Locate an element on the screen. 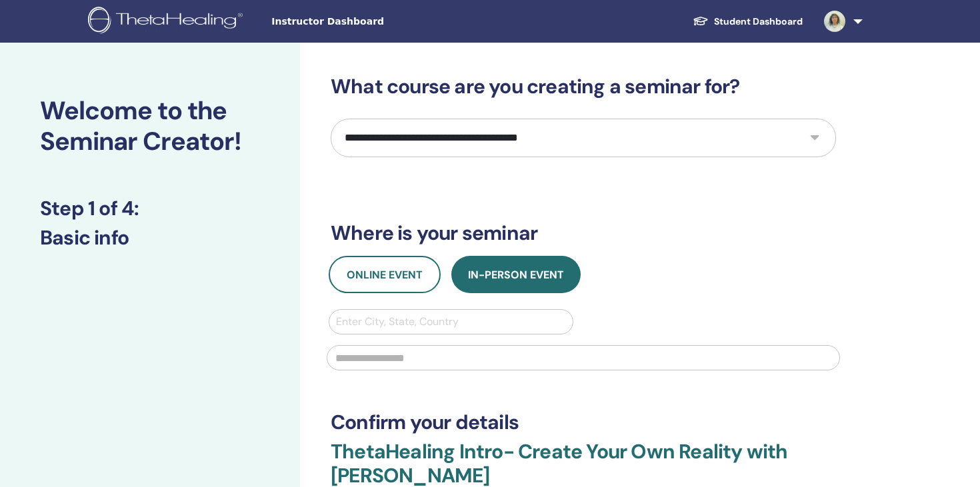 This screenshot has height=487, width=980. img: logo.png is located at coordinates (167, 21).